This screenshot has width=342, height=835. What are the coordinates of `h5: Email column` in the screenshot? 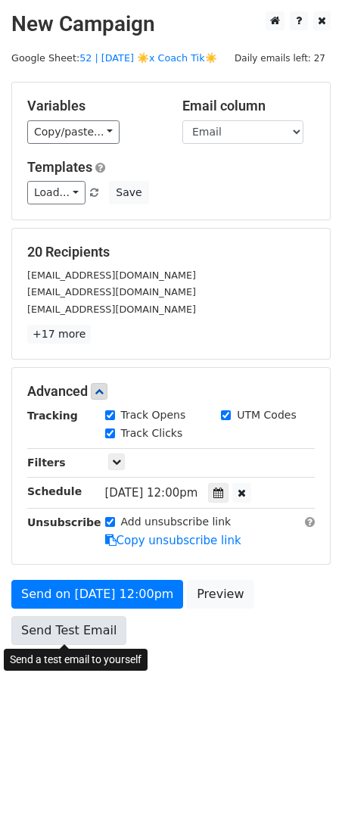 It's located at (248, 106).